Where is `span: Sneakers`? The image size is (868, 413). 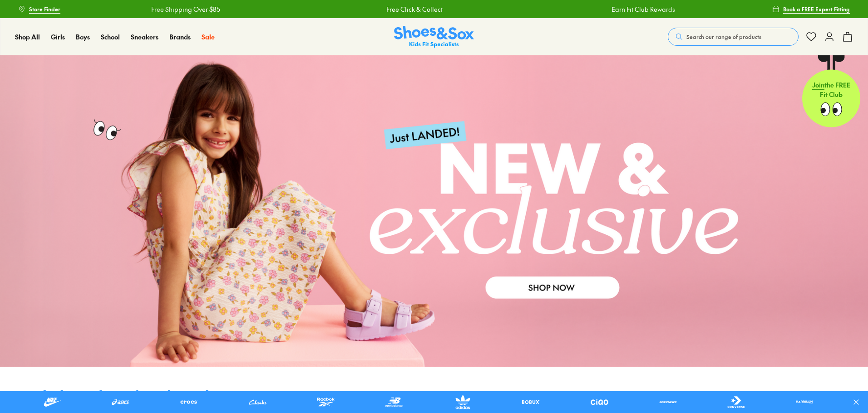 span: Sneakers is located at coordinates (144, 37).